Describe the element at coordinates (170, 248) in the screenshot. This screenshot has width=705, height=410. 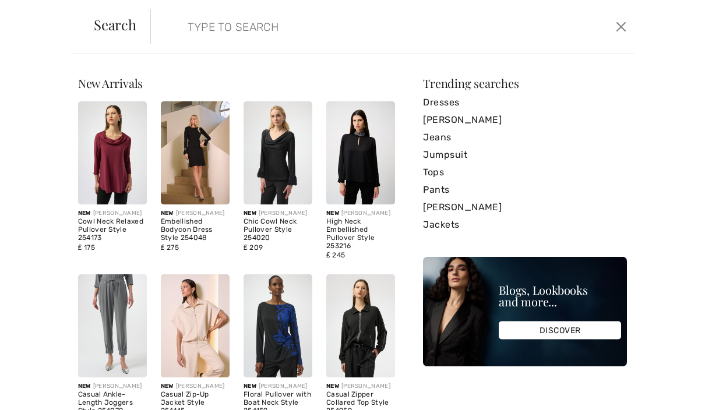
I see `span: ₤ 275` at that location.